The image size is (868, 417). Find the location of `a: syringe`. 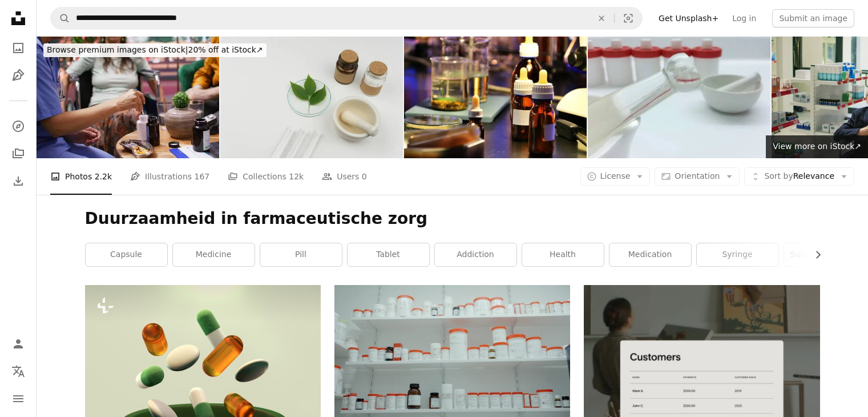

a: syringe is located at coordinates (737, 255).